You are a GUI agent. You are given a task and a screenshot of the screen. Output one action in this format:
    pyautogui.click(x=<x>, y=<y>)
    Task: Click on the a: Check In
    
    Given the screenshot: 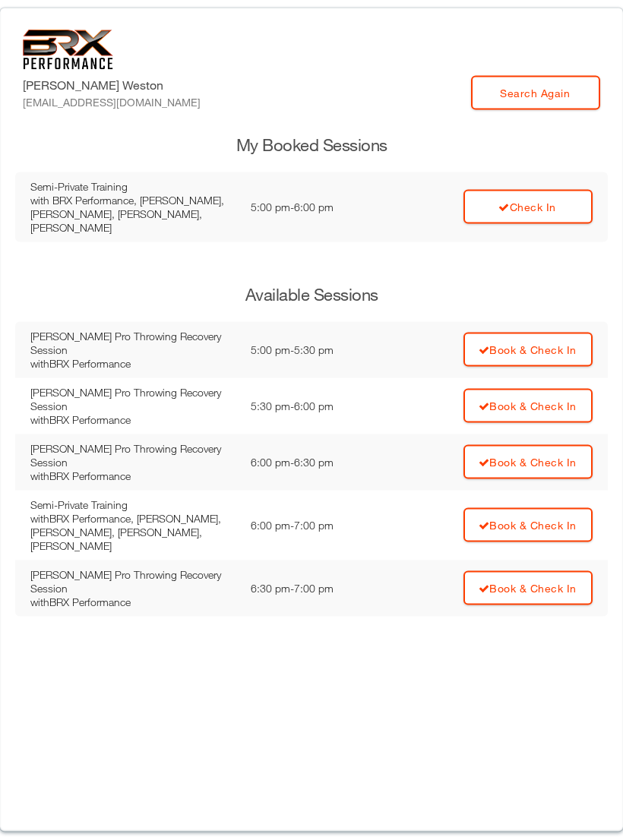 What is the action you would take?
    pyautogui.click(x=528, y=206)
    